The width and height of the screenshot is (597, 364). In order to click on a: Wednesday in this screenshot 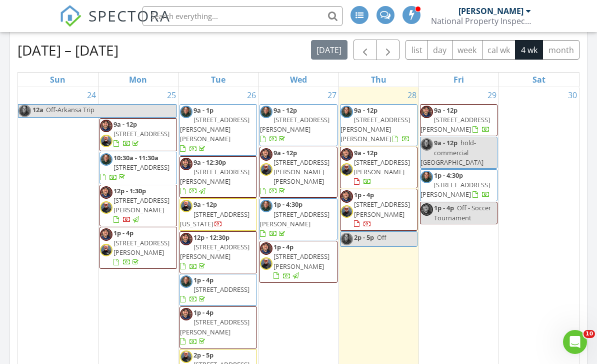, I will do `click(299, 80)`.